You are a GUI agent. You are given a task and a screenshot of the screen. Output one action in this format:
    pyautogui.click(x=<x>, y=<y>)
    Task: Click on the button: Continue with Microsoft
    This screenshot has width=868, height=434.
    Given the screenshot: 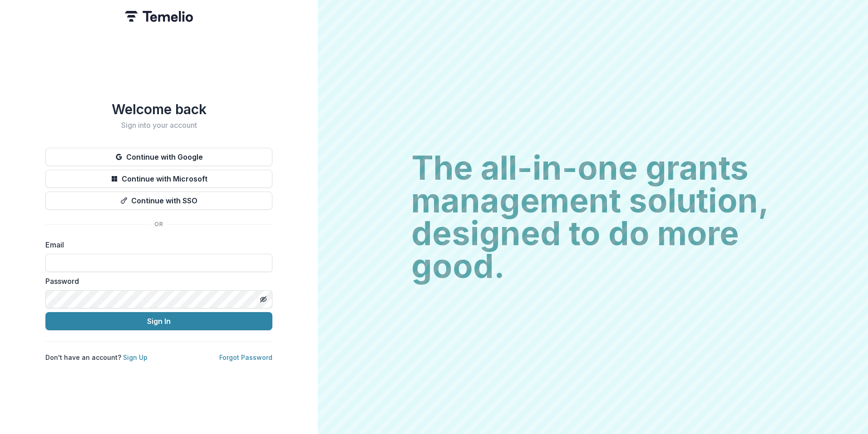 What is the action you would take?
    pyautogui.click(x=159, y=179)
    